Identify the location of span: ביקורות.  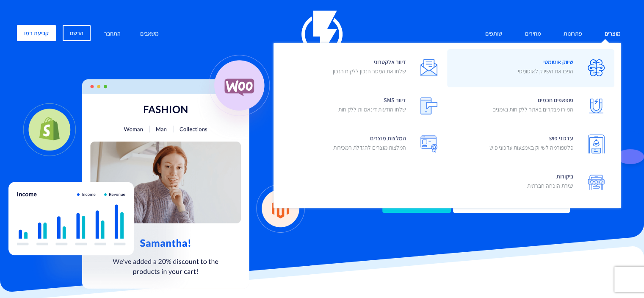
(550, 182).